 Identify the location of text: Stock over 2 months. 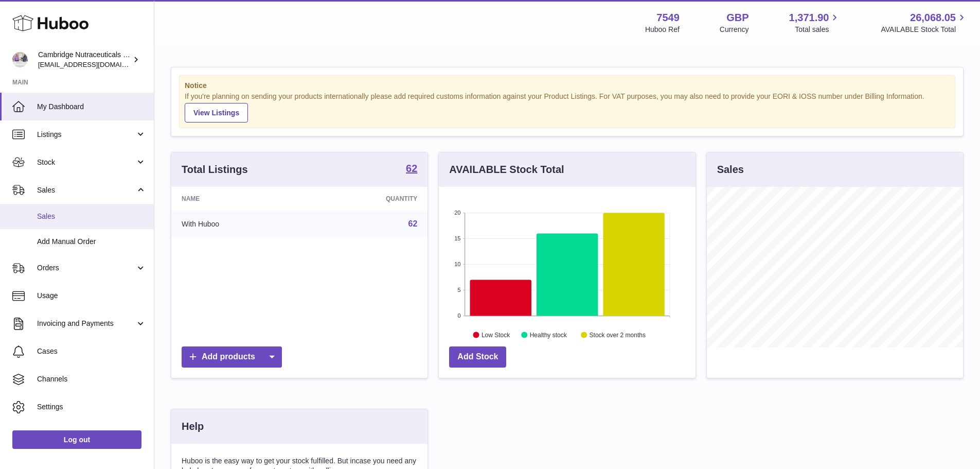
(618, 334).